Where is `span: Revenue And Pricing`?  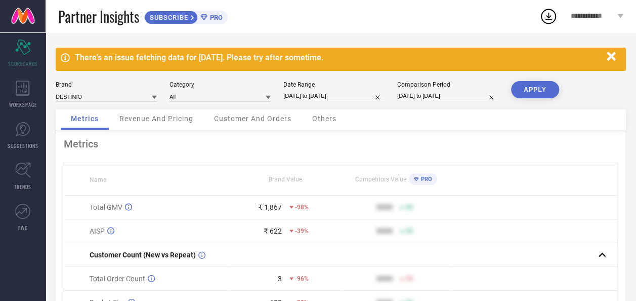 span: Revenue And Pricing is located at coordinates (156, 118).